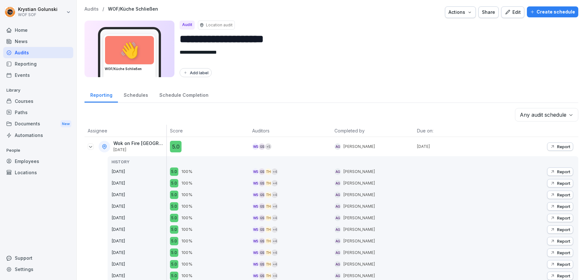 The image size is (586, 280). Describe the element at coordinates (373, 131) in the screenshot. I see `p: Completed by` at that location.